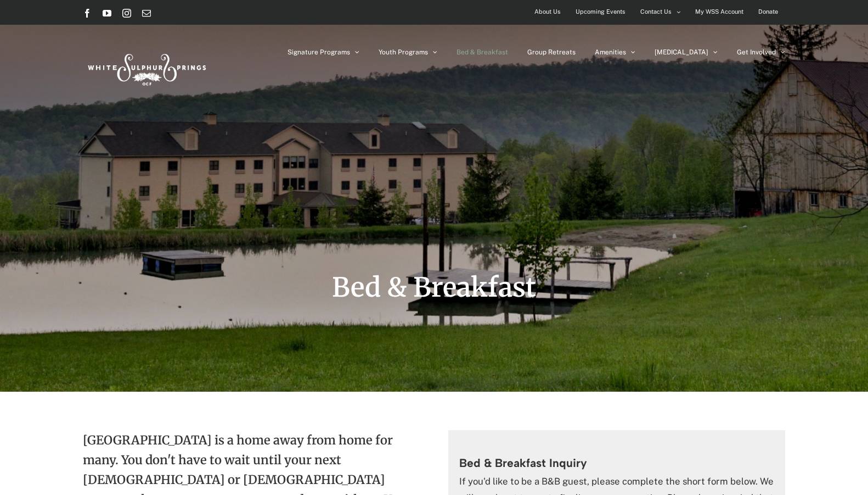 The width and height of the screenshot is (868, 495). I want to click on img: White Sulphur Springs Logo, so click(146, 68).